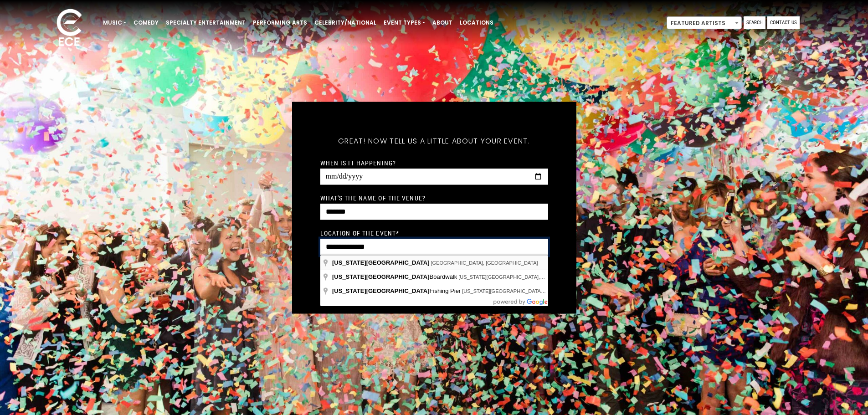 The height and width of the screenshot is (415, 868). What do you see at coordinates (476, 23) in the screenshot?
I see `a: Locations` at bounding box center [476, 23].